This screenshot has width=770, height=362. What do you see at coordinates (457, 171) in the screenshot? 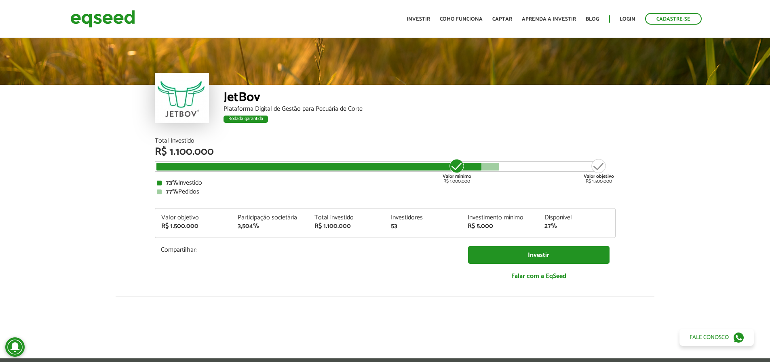
I see `div: R$ 1.000.000` at bounding box center [457, 171].